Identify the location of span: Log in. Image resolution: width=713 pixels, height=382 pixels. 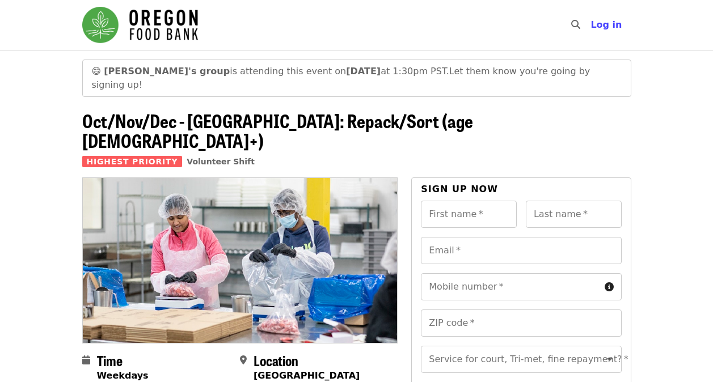
(606, 24).